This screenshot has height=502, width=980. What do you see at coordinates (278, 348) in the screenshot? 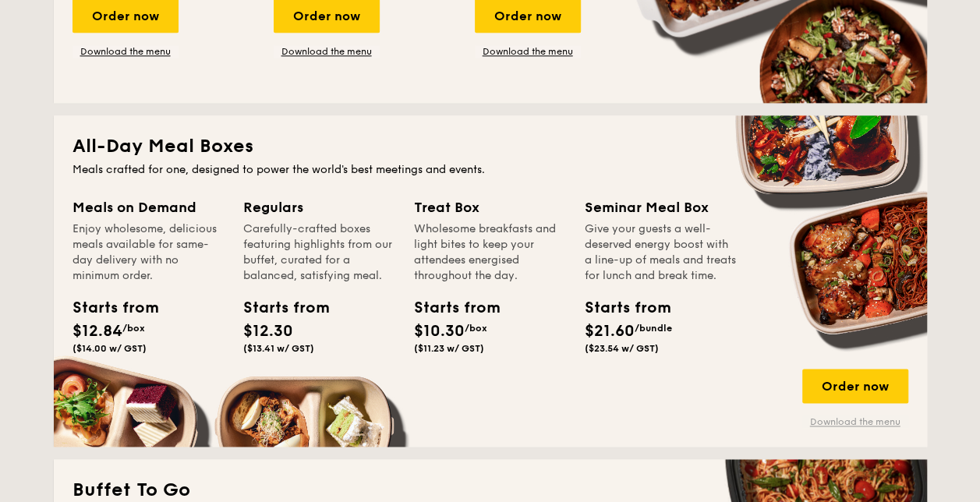
I see `span: ($13.41 w/ GST)` at bounding box center [278, 348].